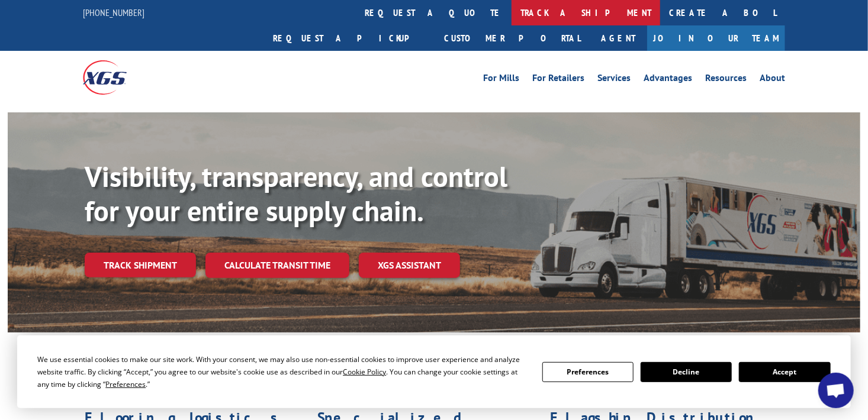 This screenshot has height=420, width=868. I want to click on button: Preferences, so click(588, 372).